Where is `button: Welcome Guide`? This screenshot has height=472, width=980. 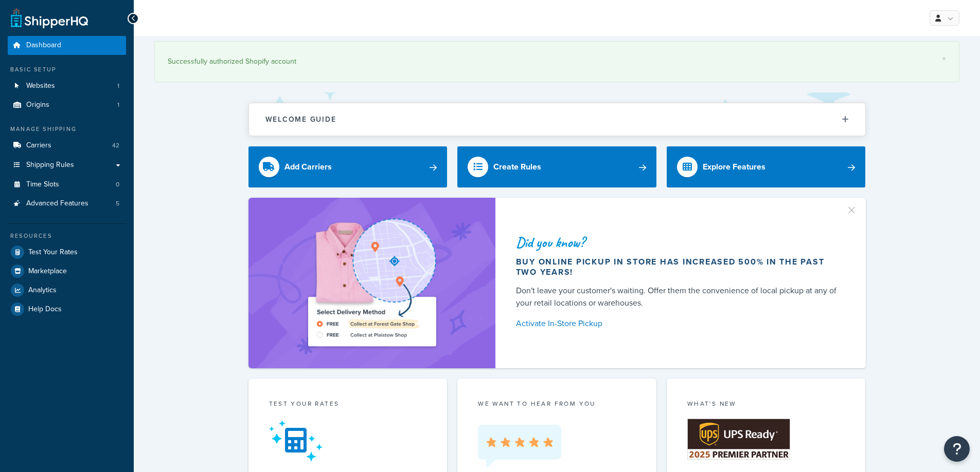
button: Welcome Guide is located at coordinates (557, 119).